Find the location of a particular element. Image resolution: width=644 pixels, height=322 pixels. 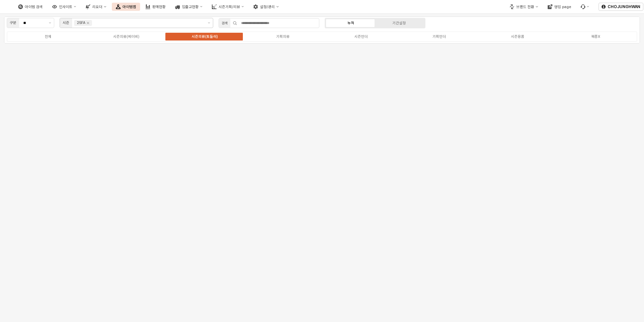

button: 아이템 검색 is located at coordinates (30, 7).